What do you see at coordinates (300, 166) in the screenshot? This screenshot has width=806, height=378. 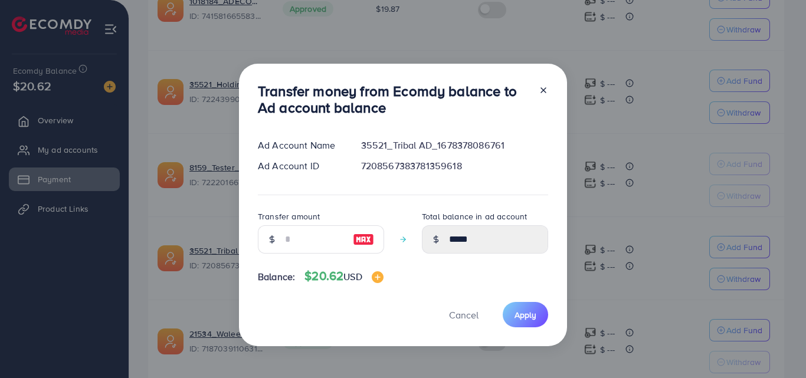 I see `div: Ad Account ID` at bounding box center [300, 166].